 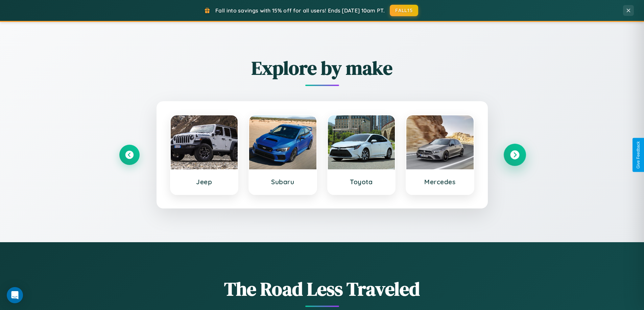 I want to click on h1: The Road Less Traveled, so click(x=322, y=289).